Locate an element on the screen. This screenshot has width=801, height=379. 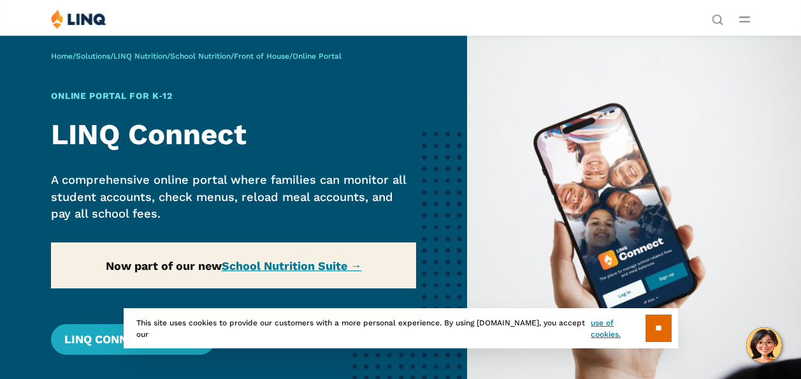
span: Online Portal is located at coordinates (317, 56).